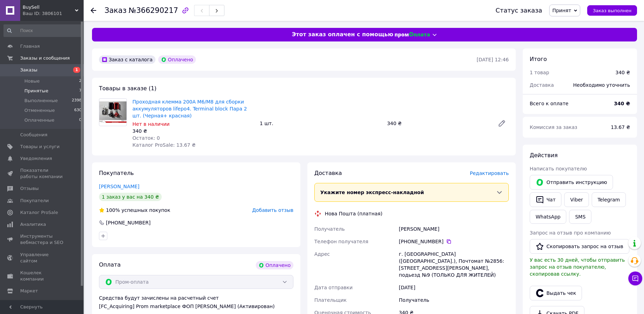 The width and height of the screenshot is (644, 314). I want to click on button: Отправить инструкцию, so click(571, 182).